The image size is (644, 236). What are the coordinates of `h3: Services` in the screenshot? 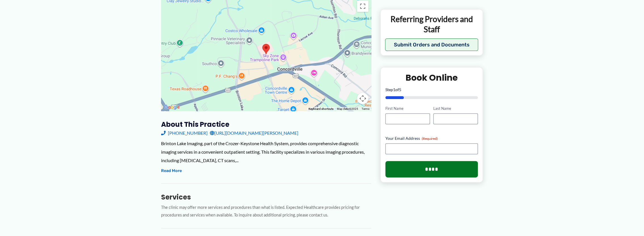 It's located at (266, 197).